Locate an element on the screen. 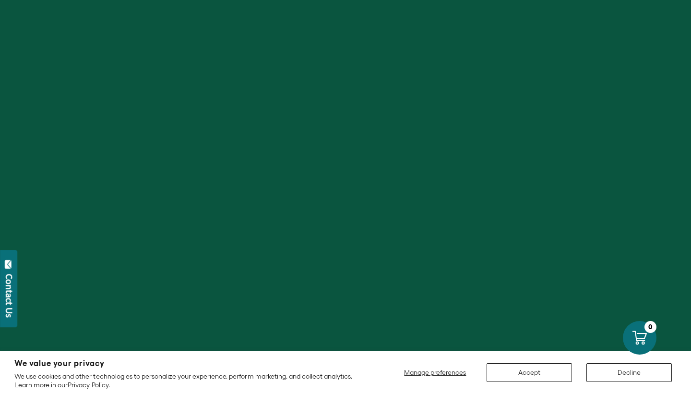 This screenshot has height=394, width=691. a: Privacy Policy. is located at coordinates (88, 385).